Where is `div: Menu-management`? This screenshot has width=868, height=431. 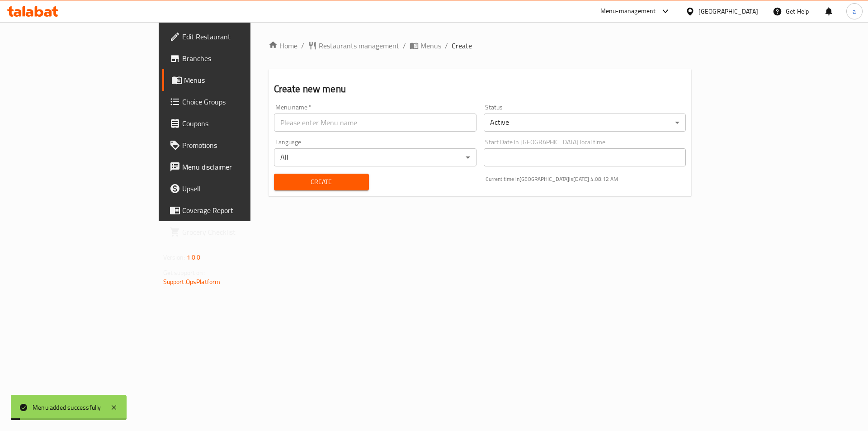 div: Menu-management is located at coordinates (628, 11).